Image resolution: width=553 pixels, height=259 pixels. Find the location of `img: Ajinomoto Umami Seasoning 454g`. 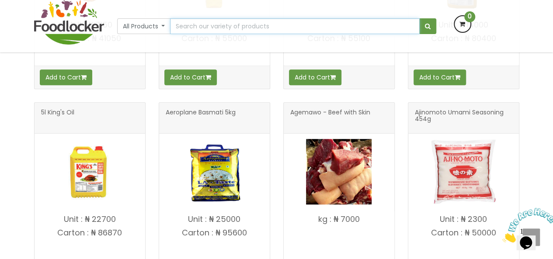

img: Ajinomoto Umami Seasoning 454g is located at coordinates (464, 172).